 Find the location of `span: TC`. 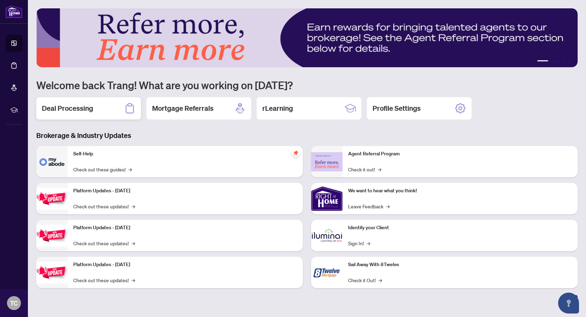

span: TC is located at coordinates (14, 304).